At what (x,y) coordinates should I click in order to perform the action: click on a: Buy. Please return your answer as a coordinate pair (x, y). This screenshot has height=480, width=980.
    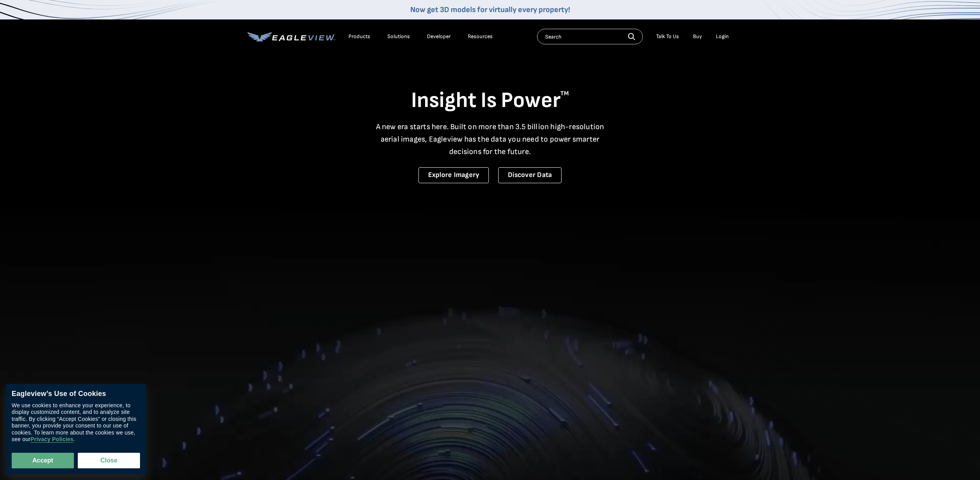
    Looking at the image, I should click on (697, 37).